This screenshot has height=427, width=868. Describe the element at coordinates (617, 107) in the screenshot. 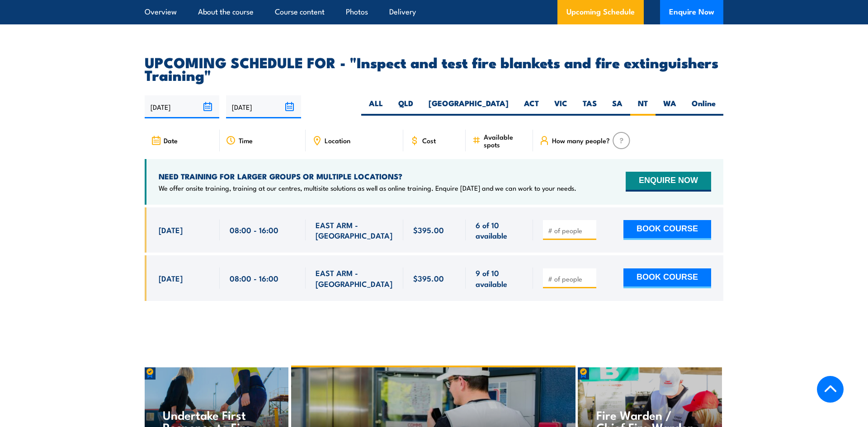

I see `label: SA` at that location.